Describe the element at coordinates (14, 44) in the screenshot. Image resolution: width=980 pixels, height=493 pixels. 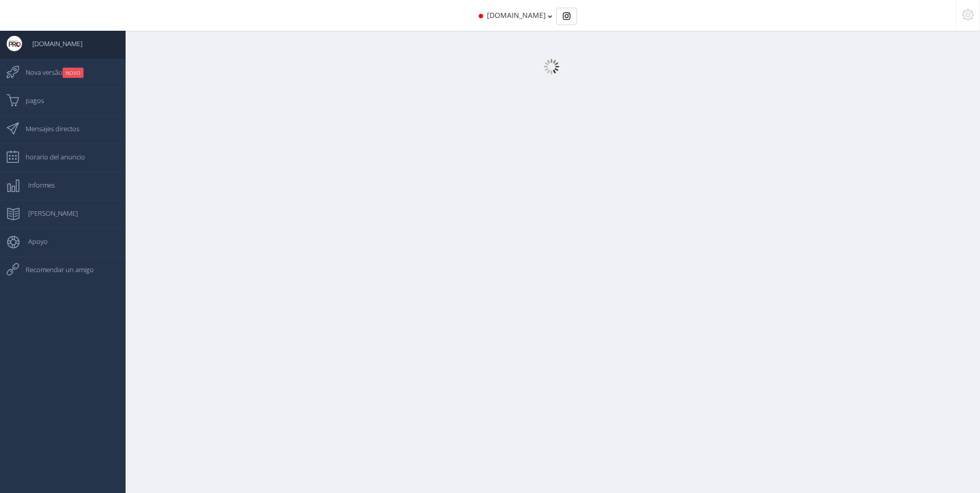
I see `img: User Image` at that location.